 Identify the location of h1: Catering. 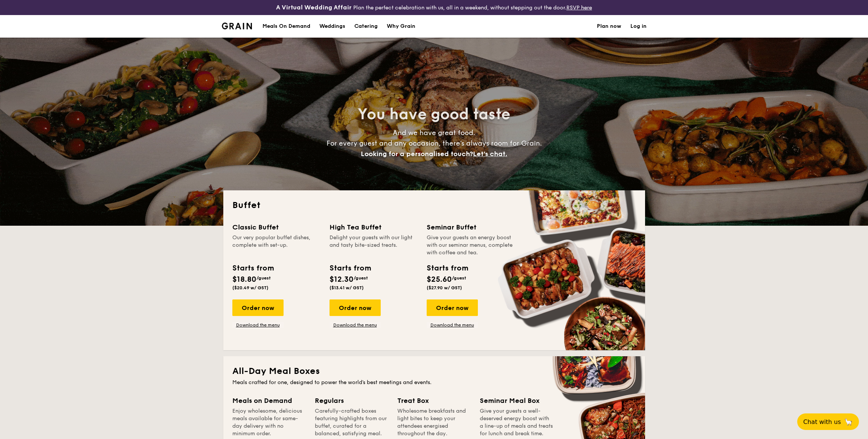
(366, 27).